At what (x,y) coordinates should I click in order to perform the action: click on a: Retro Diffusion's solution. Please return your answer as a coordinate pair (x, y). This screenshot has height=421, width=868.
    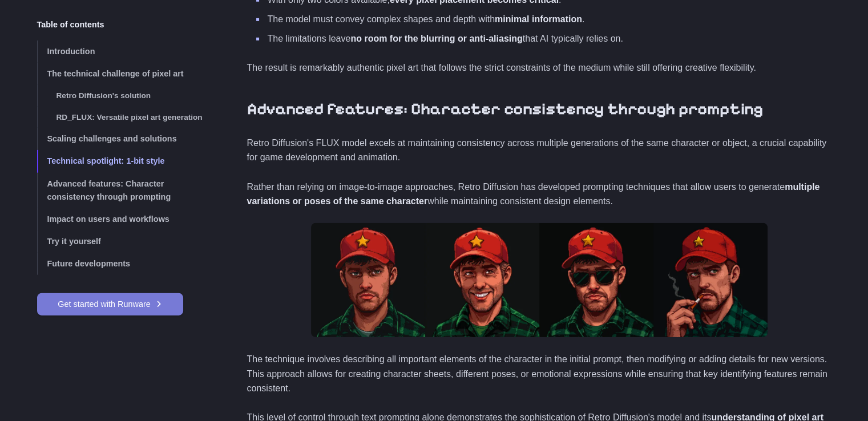
    Looking at the image, I should click on (124, 96).